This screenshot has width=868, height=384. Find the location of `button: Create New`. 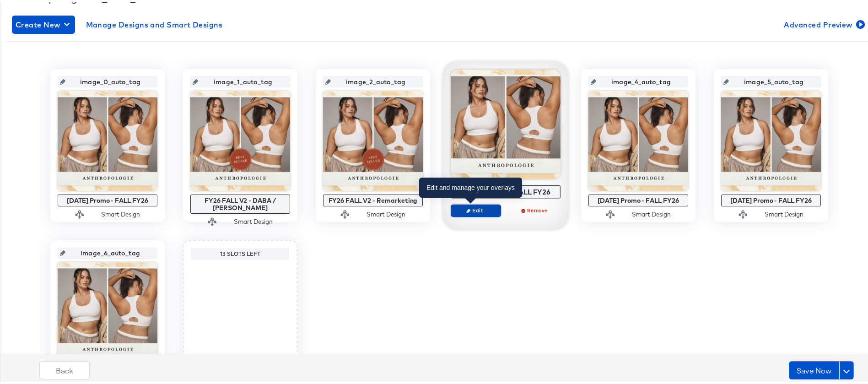

button: Create New is located at coordinates (43, 22).